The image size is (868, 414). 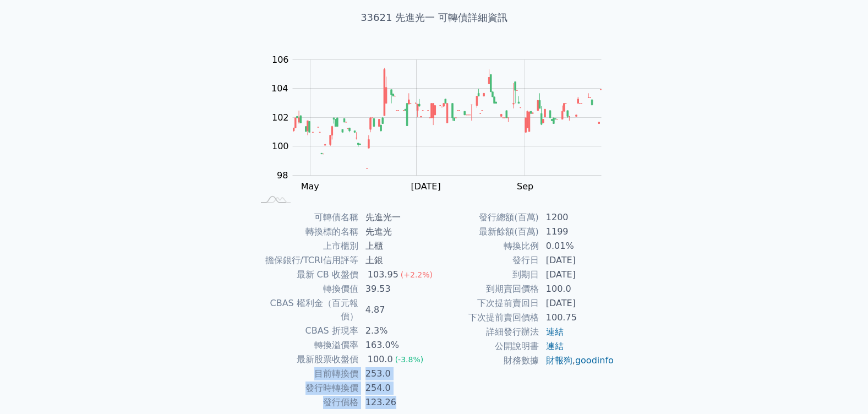 I want to click on tspan: 100, so click(x=280, y=146).